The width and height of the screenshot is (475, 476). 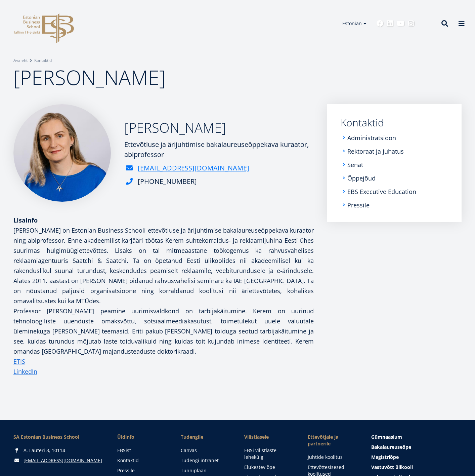 I want to click on a: Youtube, so click(x=400, y=24).